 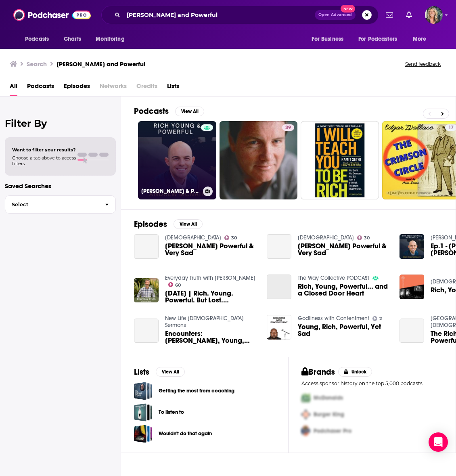 I want to click on span: Open Advanced, so click(x=335, y=15).